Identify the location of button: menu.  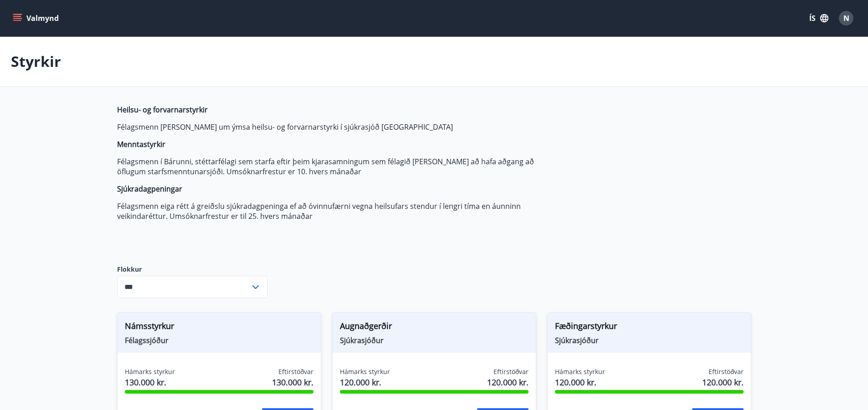
(37, 18).